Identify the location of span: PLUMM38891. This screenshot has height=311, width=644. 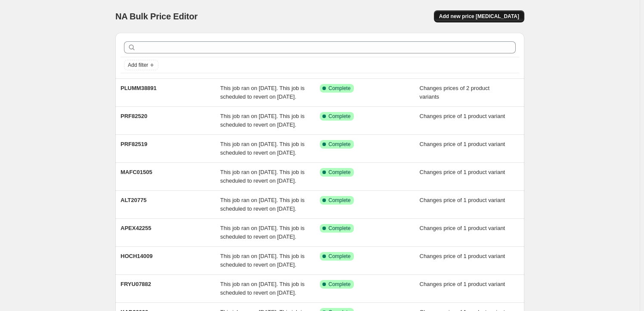
(139, 88).